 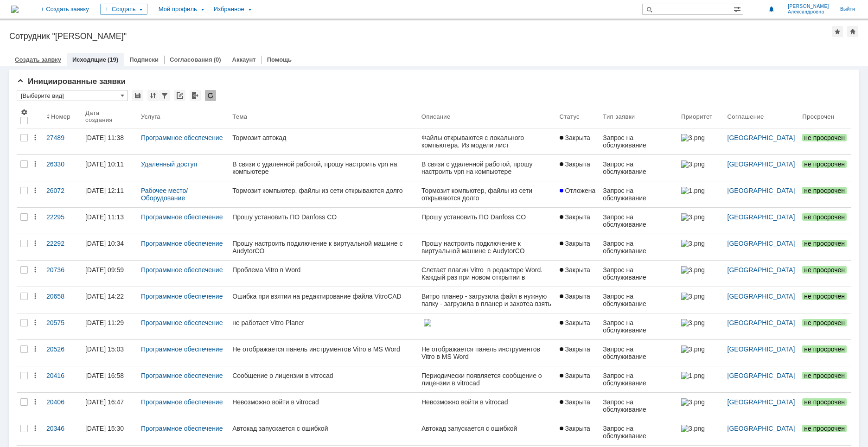 I want to click on a: Исходящие, so click(x=89, y=60).